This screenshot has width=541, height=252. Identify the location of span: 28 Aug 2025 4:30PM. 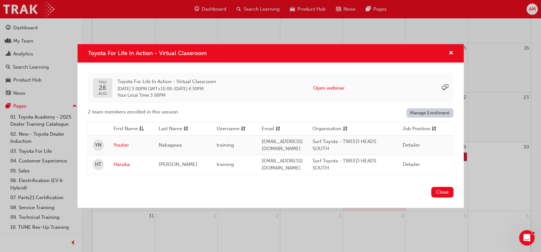
(189, 89).